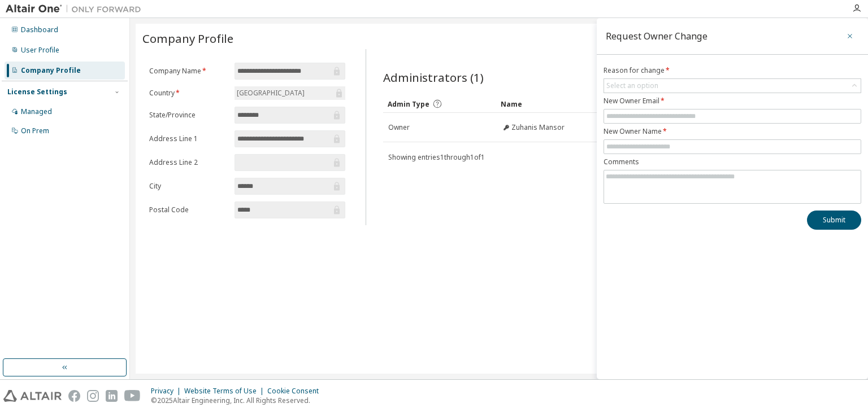 Image resolution: width=868 pixels, height=412 pixels. I want to click on span: Admin Type, so click(408, 104).